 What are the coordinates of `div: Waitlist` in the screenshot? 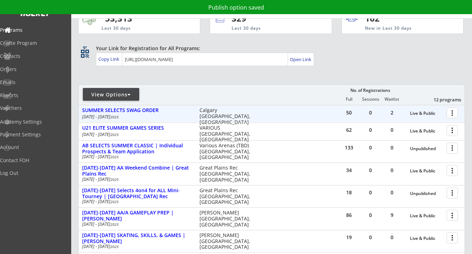 It's located at (392, 99).